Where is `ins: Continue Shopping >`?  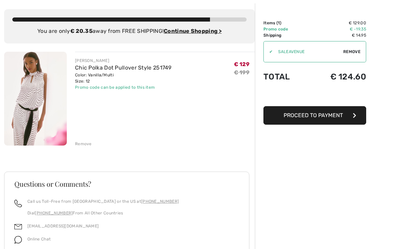
ins: Continue Shopping > is located at coordinates (193, 31).